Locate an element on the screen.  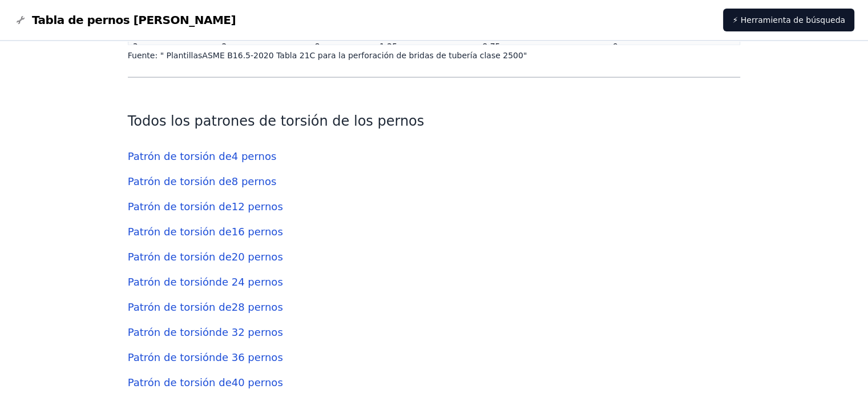
a: Patrón de torsión de20 pernos is located at coordinates (205, 256).